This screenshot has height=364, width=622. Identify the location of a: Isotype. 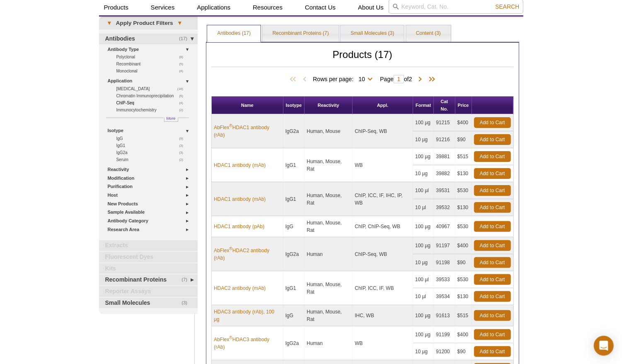
(151, 130).